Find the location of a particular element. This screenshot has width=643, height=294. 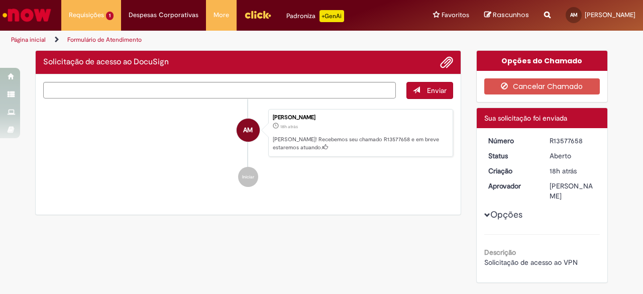

span: More is located at coordinates (221, 15).